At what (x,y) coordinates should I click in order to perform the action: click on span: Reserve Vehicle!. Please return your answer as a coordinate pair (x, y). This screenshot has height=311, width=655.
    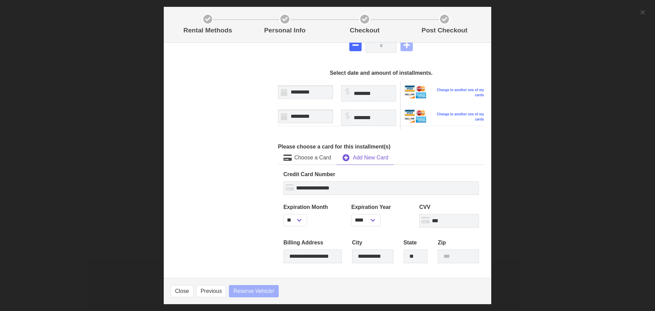
    Looking at the image, I should click on (254, 291).